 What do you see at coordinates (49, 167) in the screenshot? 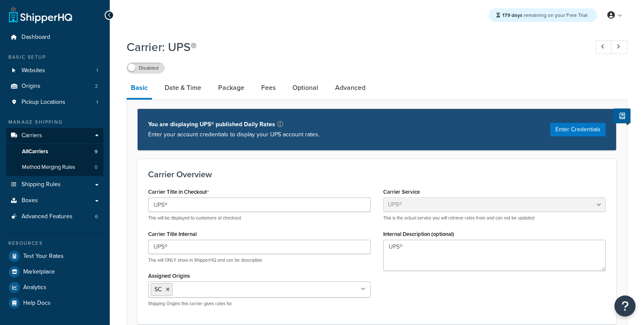
I see `span: Method Merging Rules` at bounding box center [49, 167].